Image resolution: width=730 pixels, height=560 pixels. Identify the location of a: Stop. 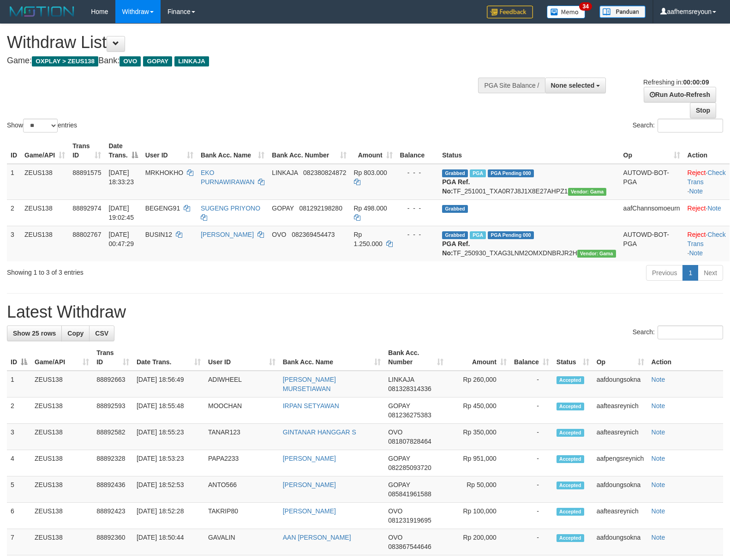
(703, 110).